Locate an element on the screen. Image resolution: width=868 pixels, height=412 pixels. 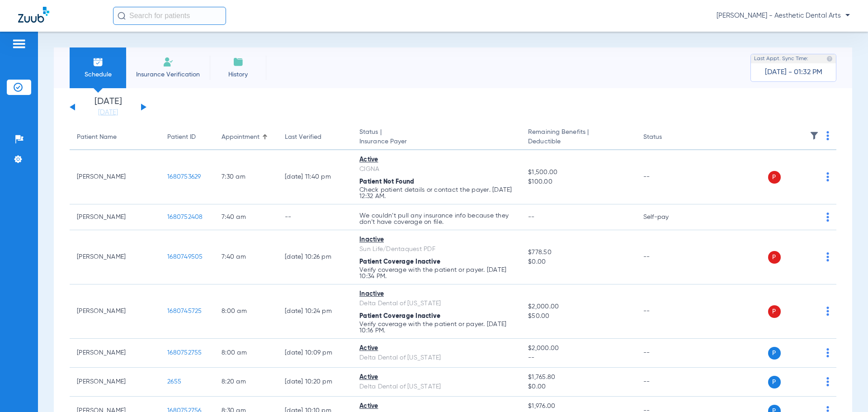
img: Zuub Logo is located at coordinates (34, 14).